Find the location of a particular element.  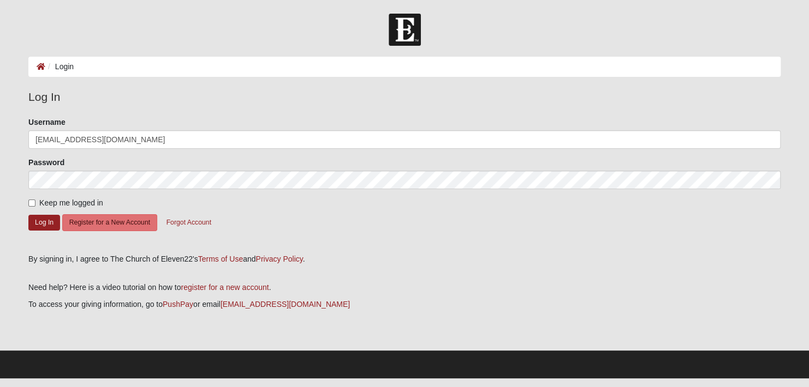

input: Keep me logged in is located at coordinates (32, 203).